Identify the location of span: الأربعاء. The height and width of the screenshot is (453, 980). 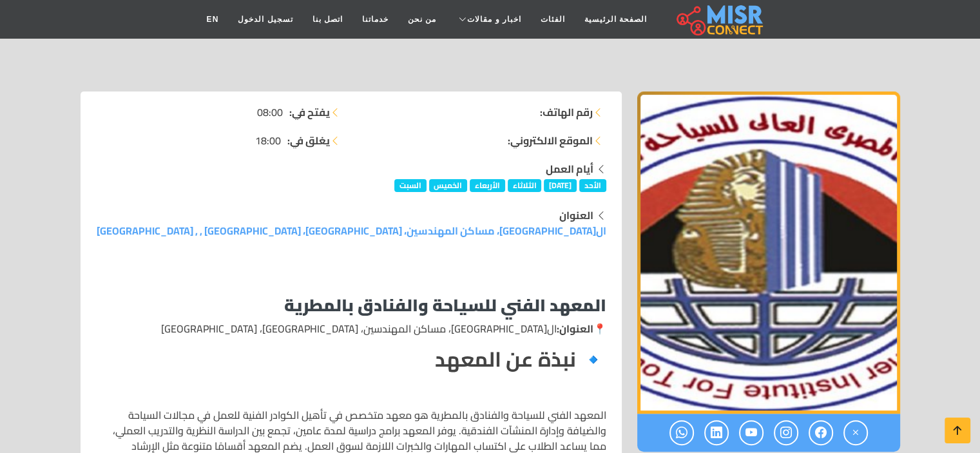
(487, 185).